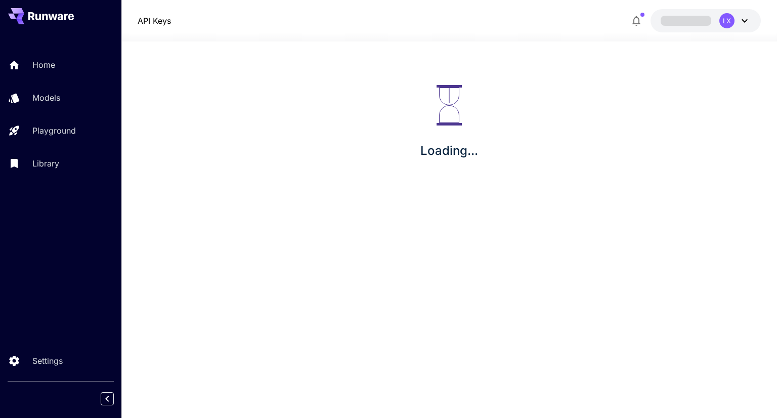 The width and height of the screenshot is (777, 418). I want to click on p: API Keys, so click(154, 21).